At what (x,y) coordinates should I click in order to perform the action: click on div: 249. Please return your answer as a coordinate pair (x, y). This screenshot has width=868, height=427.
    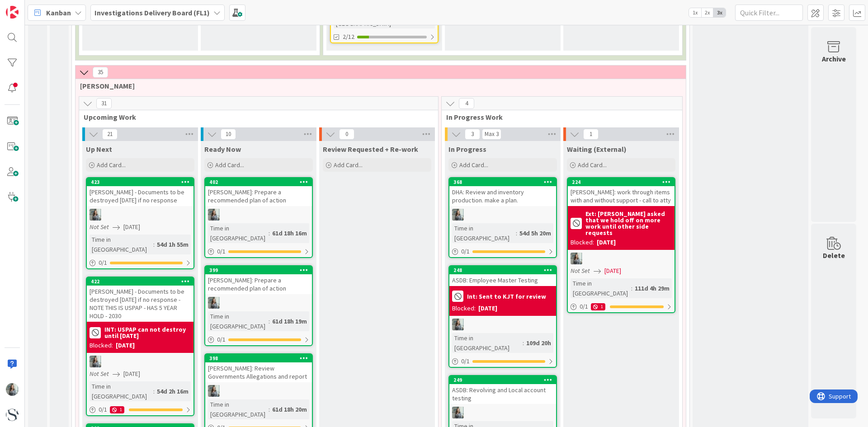
    Looking at the image, I should click on (505, 380).